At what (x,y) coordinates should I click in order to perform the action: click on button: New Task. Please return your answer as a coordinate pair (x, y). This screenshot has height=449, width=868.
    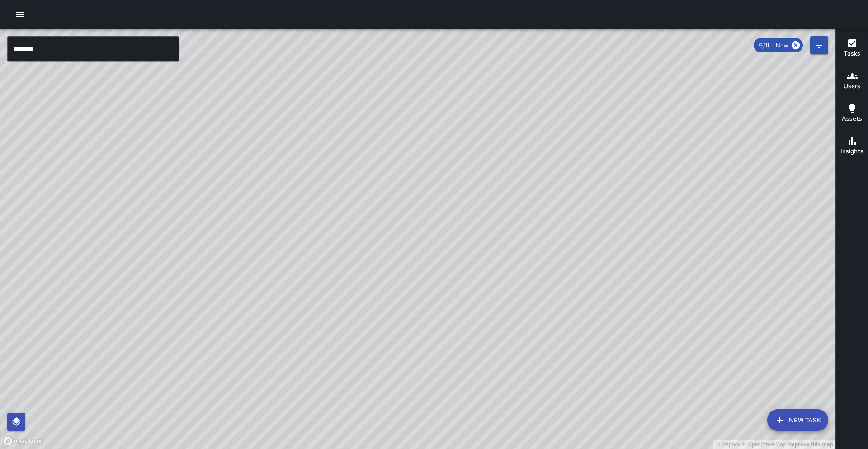
    Looking at the image, I should click on (797, 420).